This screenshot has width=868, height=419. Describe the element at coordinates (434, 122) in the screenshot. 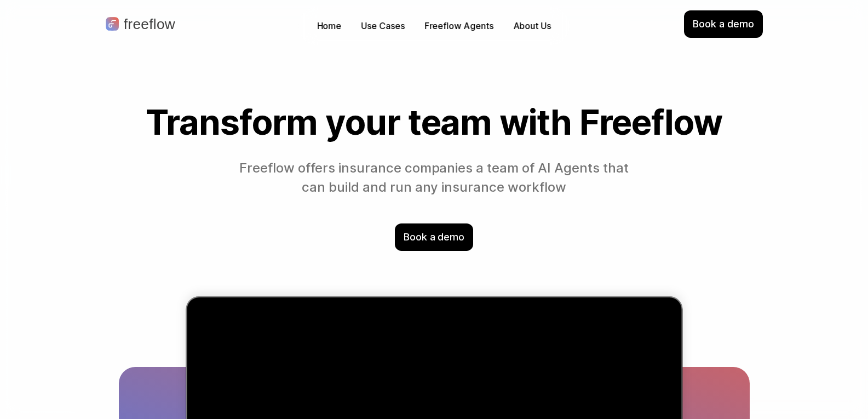

I see `h1: Transform your team with Freeflow` at that location.